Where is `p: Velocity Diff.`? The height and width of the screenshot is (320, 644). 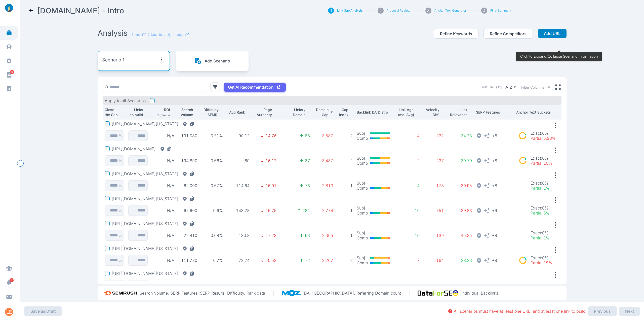 p: Velocity Diff. is located at coordinates (431, 112).